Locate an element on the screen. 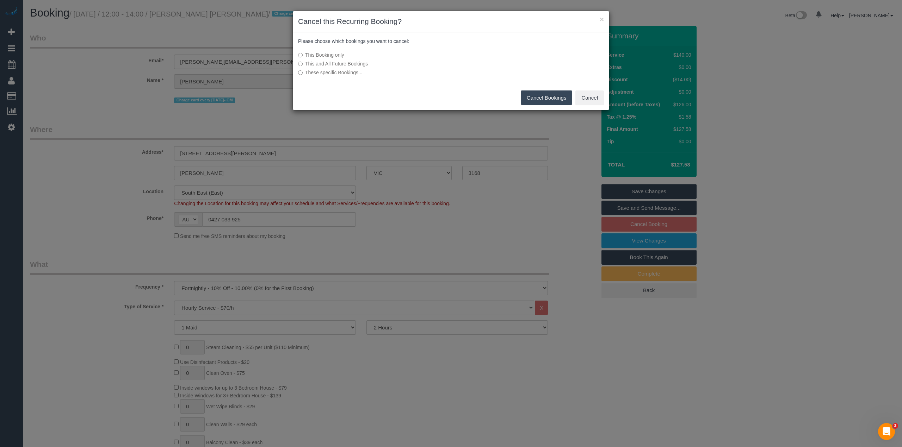  button: Cancel Bookings is located at coordinates (546, 98).